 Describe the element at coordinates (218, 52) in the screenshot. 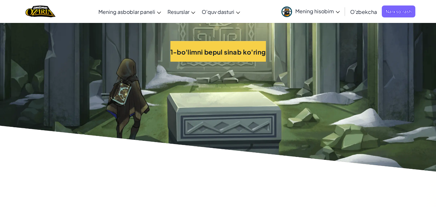

I see `font: 1-bo'limni bepul sinab ko'ring` at that location.